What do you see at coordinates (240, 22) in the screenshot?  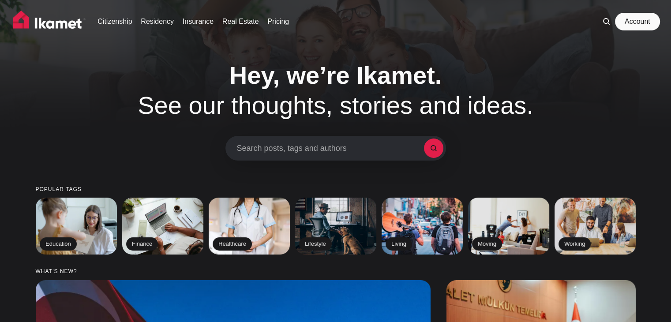 I see `a: Real Estate` at bounding box center [240, 22].